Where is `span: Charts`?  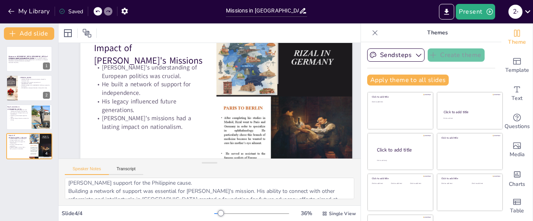
span: Charts is located at coordinates (517, 184).